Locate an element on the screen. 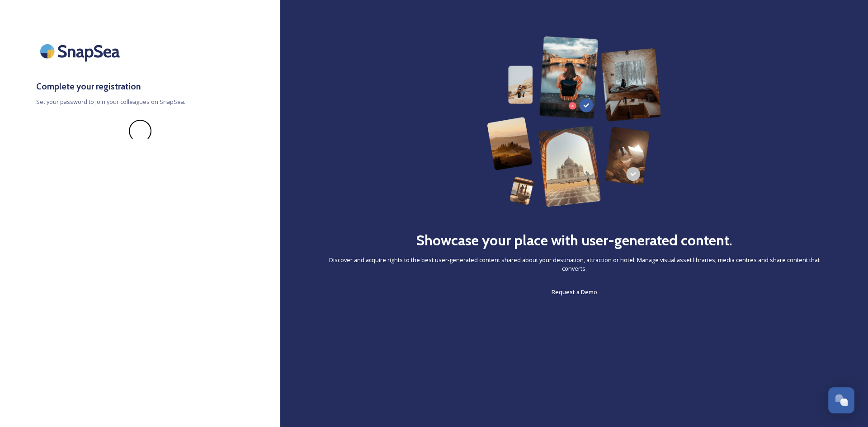 The image size is (868, 427). h2: Showcase your place with user-generated content. is located at coordinates (574, 240).